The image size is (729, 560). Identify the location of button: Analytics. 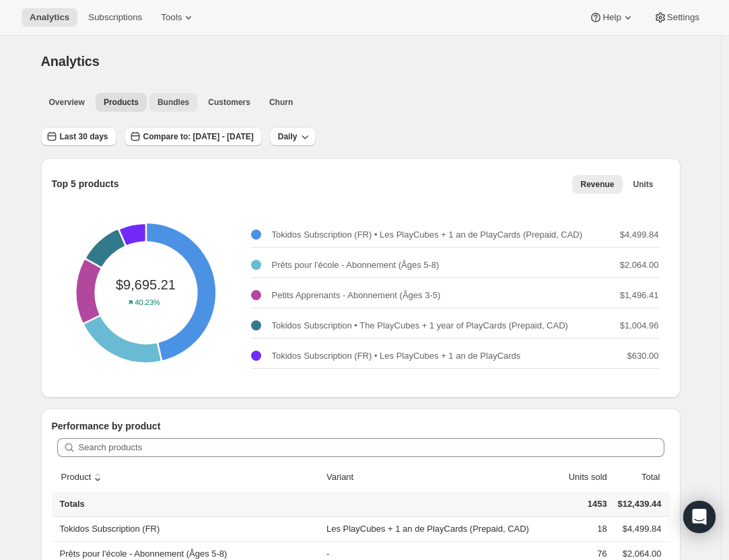
(49, 18).